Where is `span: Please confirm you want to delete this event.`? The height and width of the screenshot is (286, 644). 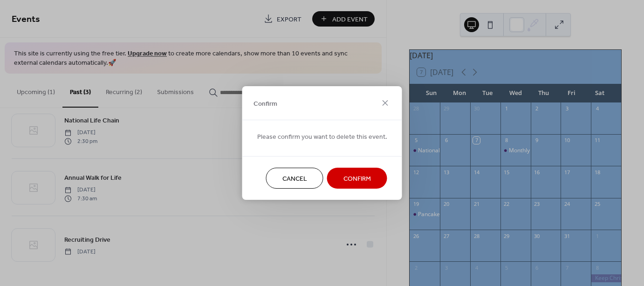 span: Please confirm you want to delete this event. is located at coordinates (322, 137).